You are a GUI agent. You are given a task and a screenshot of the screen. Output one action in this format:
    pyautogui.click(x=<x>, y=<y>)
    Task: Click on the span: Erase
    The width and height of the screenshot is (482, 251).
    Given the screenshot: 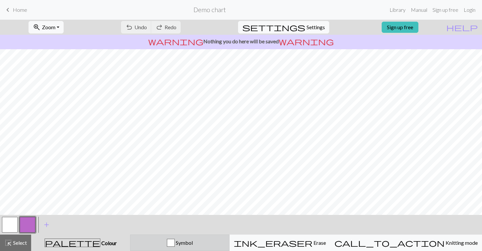 What is the action you would take?
    pyautogui.click(x=319, y=242)
    